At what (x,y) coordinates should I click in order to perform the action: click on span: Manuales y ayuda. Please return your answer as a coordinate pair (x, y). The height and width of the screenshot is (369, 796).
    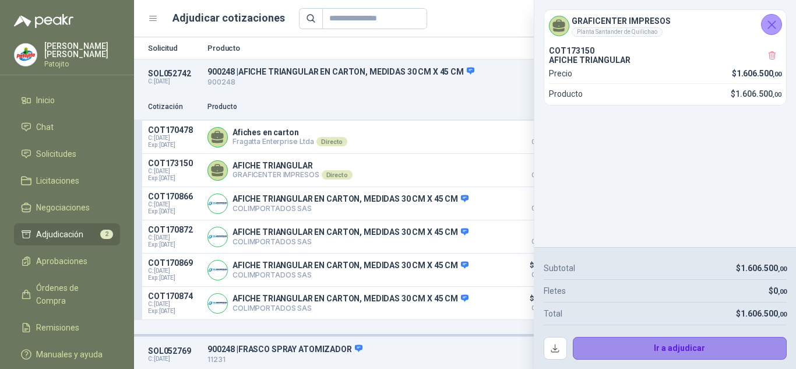
    Looking at the image, I should click on (69, 354).